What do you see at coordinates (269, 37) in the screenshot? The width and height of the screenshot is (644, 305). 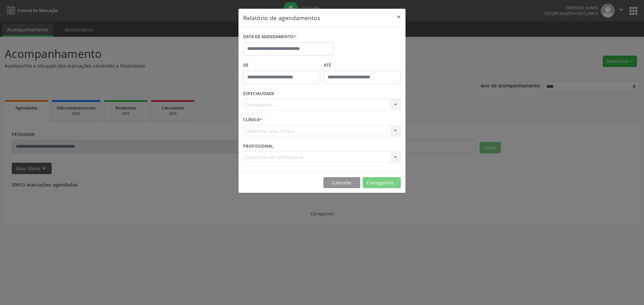 I see `label: DATA DE AGENDAMENTO` at bounding box center [269, 37].